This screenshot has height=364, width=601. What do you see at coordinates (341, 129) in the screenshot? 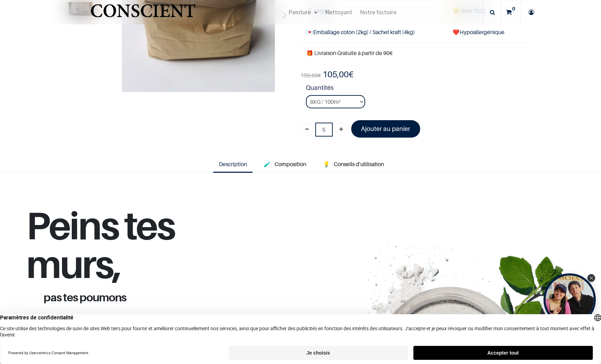
I see `a: Ajouter` at bounding box center [341, 129].